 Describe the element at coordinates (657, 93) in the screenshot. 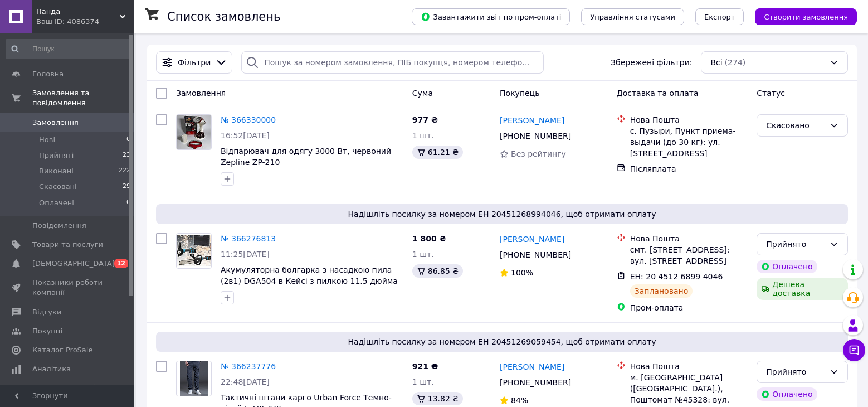

I see `span: Доставка та оплата` at that location.